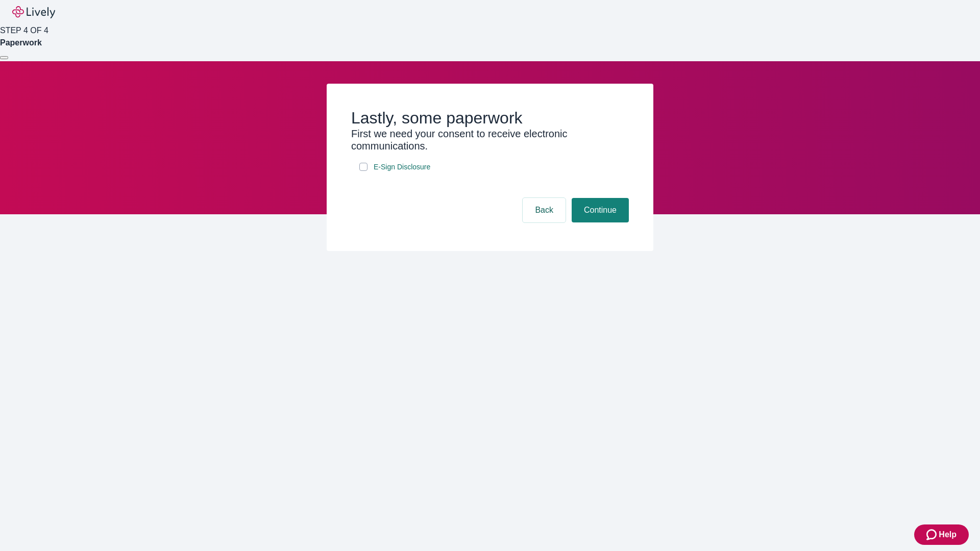  I want to click on h2: Lastly, some paperwork, so click(490, 118).